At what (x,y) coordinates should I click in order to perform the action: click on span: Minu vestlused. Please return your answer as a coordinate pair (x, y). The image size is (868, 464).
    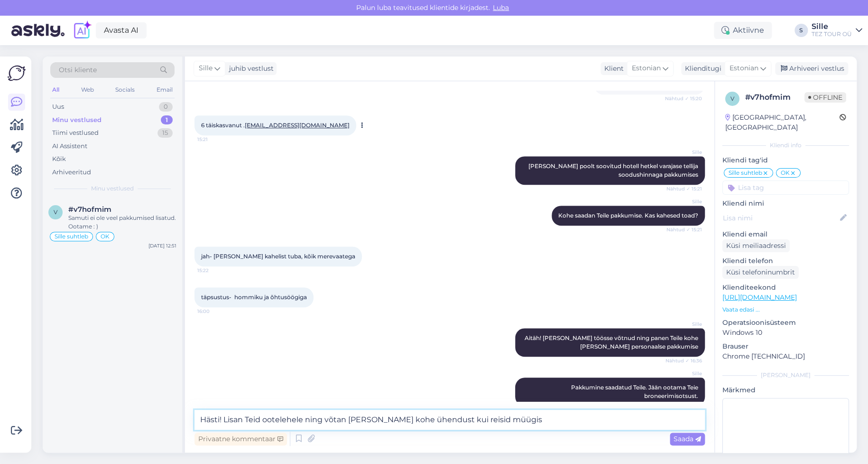
    Looking at the image, I should click on (112, 189).